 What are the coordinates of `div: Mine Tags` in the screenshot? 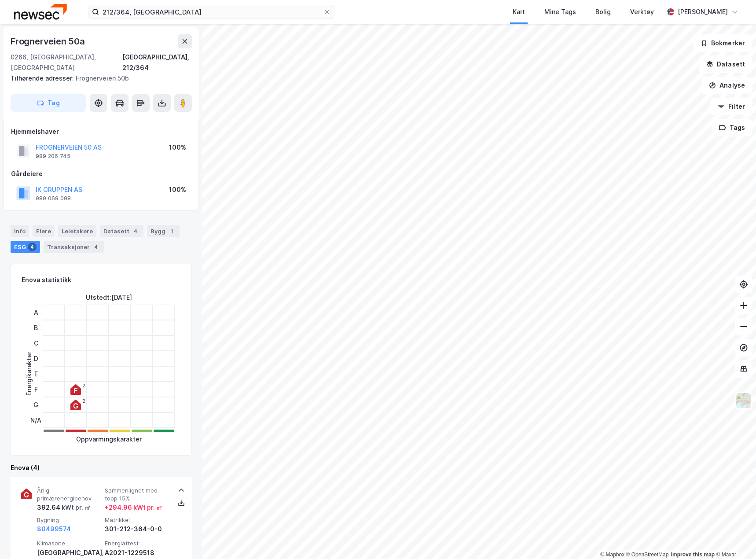 It's located at (560, 12).